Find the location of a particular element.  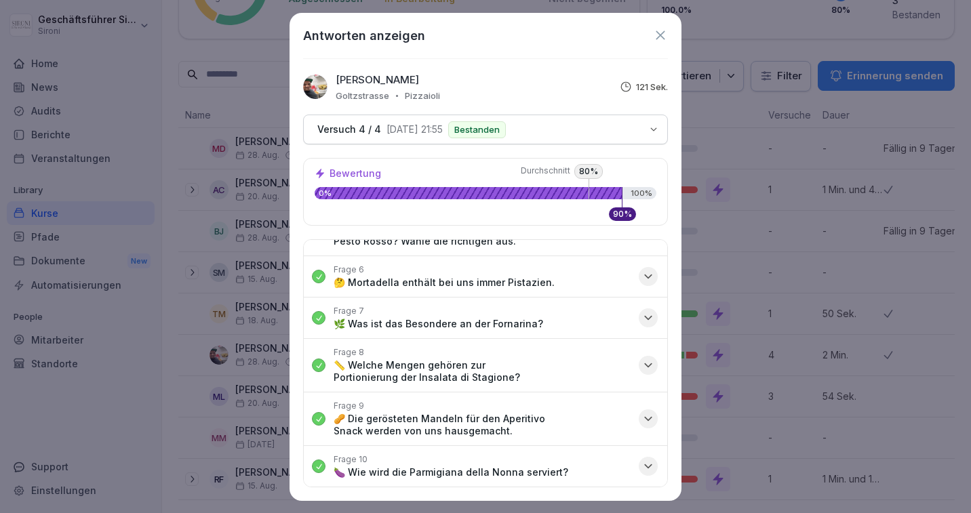

p: Frage 6 is located at coordinates (349, 270).